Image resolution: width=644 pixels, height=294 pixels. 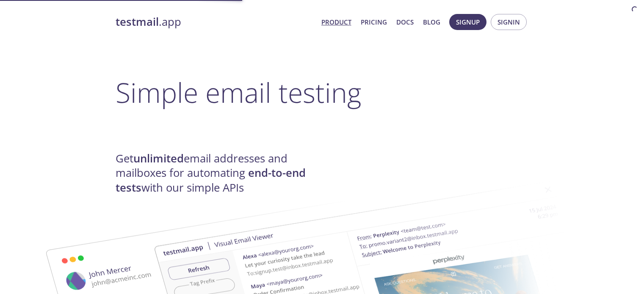 I want to click on button: Signin, so click(x=508, y=22).